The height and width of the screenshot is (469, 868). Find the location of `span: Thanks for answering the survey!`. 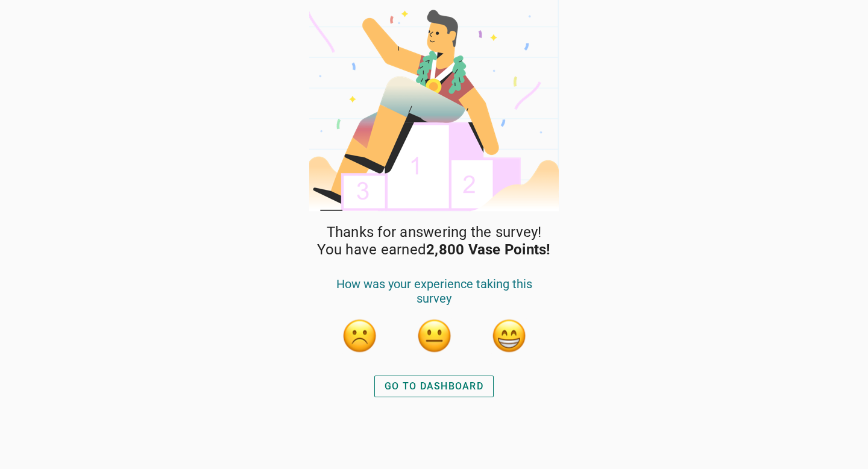

span: Thanks for answering the survey! is located at coordinates (434, 232).